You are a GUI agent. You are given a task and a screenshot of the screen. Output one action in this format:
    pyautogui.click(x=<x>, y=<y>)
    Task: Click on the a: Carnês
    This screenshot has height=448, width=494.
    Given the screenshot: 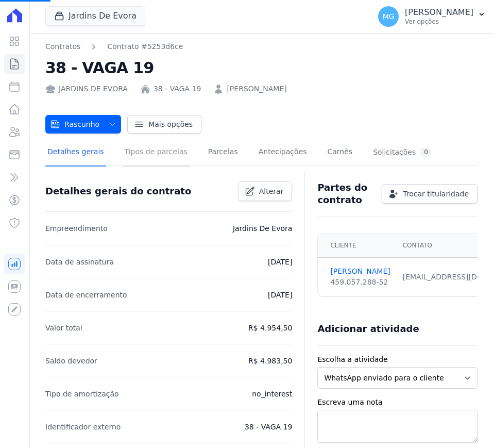 What is the action you would take?
    pyautogui.click(x=340, y=153)
    